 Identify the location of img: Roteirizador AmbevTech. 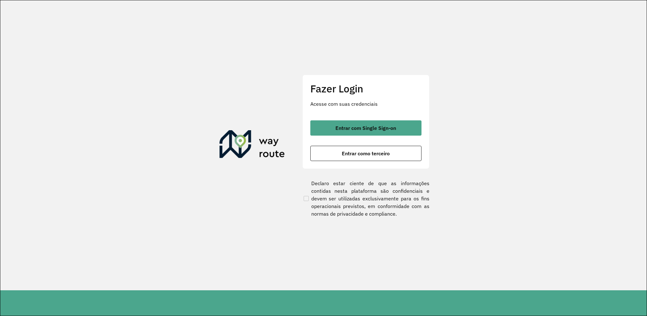
(252, 145).